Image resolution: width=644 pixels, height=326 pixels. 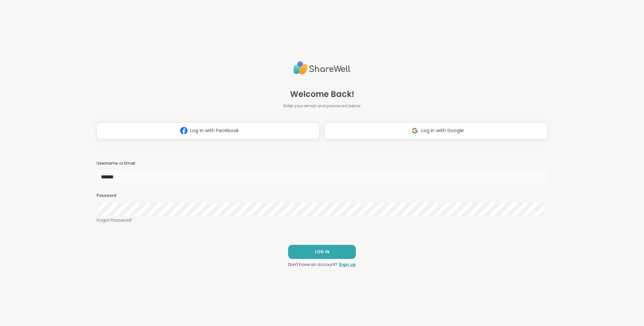 What do you see at coordinates (347, 265) in the screenshot?
I see `a: Sign up` at bounding box center [347, 265].